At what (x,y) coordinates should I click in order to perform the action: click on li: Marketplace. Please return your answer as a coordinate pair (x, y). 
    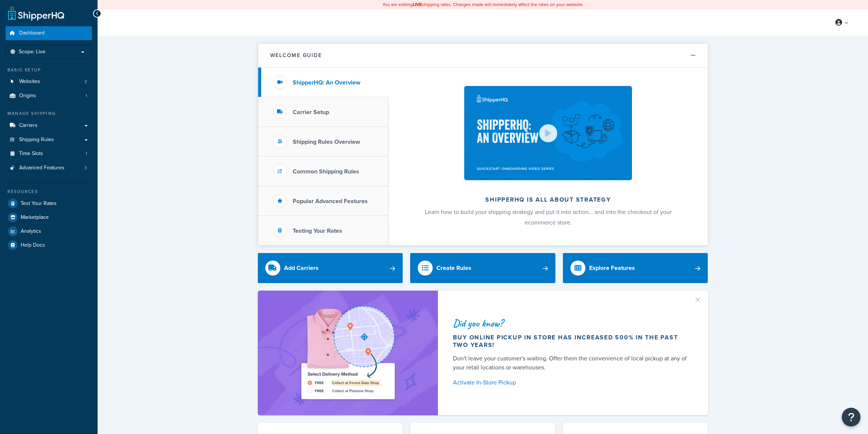
    Looking at the image, I should click on (49, 218).